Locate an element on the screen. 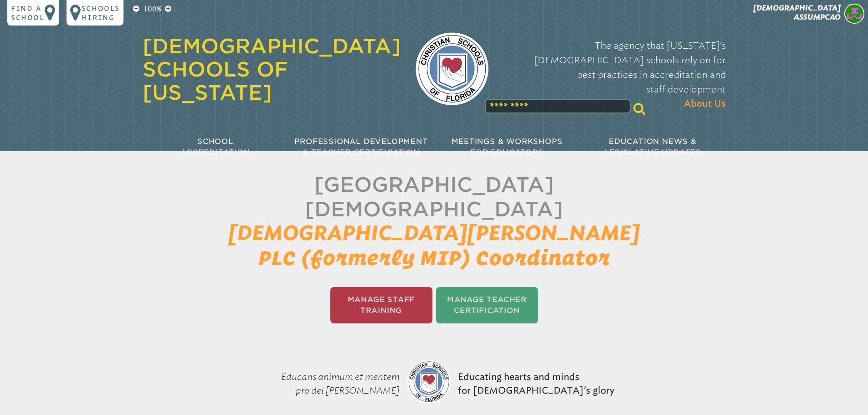 The width and height of the screenshot is (868, 415). span: School Accreditation is located at coordinates (215, 146).